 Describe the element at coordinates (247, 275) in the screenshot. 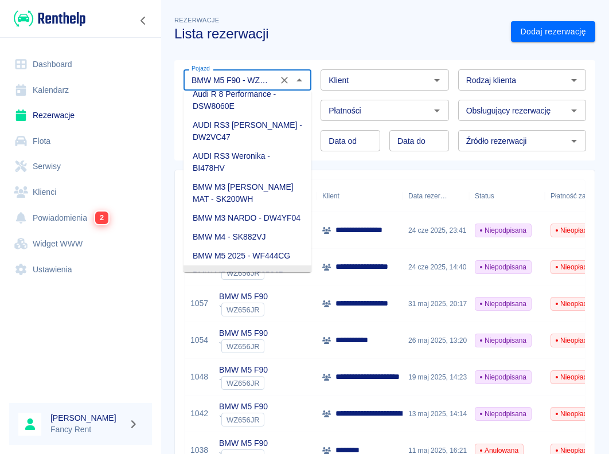

I see `li: BMW M5 F90 - WZ656JR` at that location.